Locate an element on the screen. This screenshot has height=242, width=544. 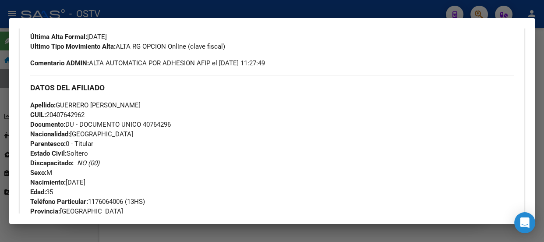
strong: Sexo: is located at coordinates (38, 173).